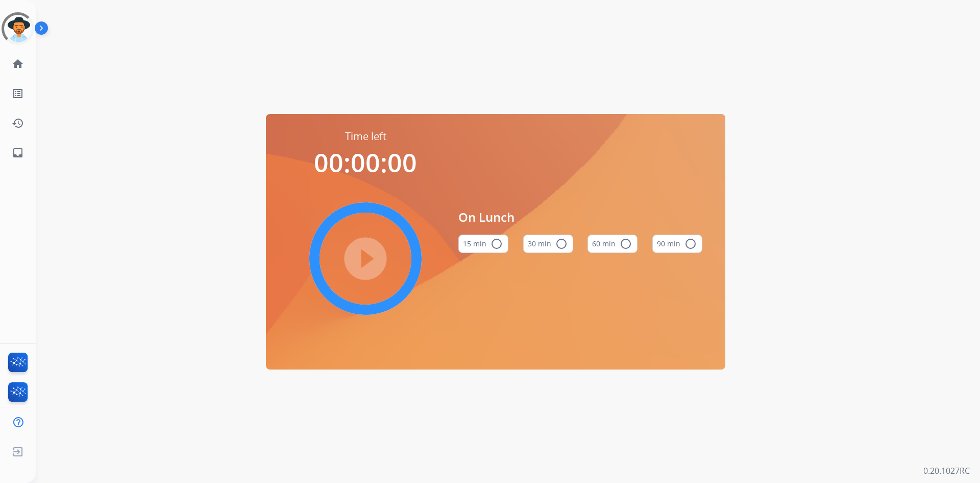 The width and height of the screenshot is (980, 483). Describe the element at coordinates (18, 64) in the screenshot. I see `mat-icon: home` at that location.